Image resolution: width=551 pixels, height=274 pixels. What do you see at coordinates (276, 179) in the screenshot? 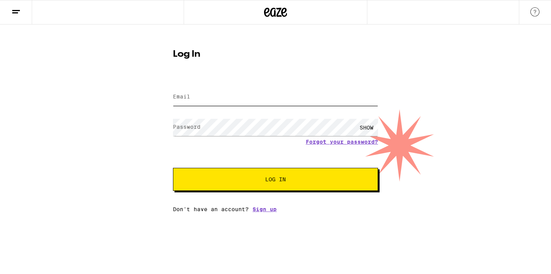
I see `button: Log In` at bounding box center [276, 179].